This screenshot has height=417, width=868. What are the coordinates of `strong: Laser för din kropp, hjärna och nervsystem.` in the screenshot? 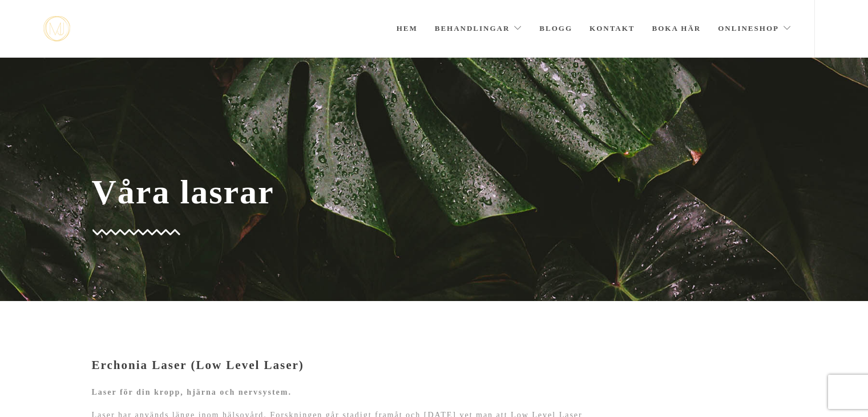 It's located at (192, 392).